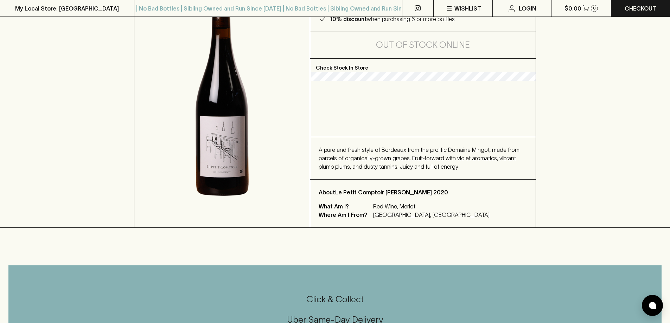  What do you see at coordinates (345, 206) in the screenshot?
I see `p: What Am I?` at bounding box center [345, 206].